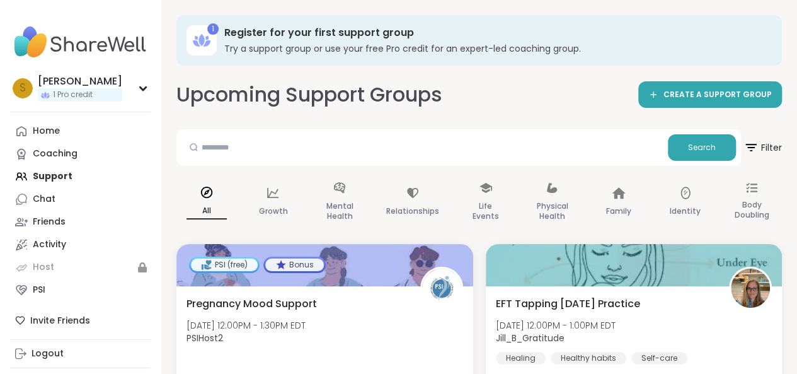  I want to click on button: Filter, so click(763, 147).